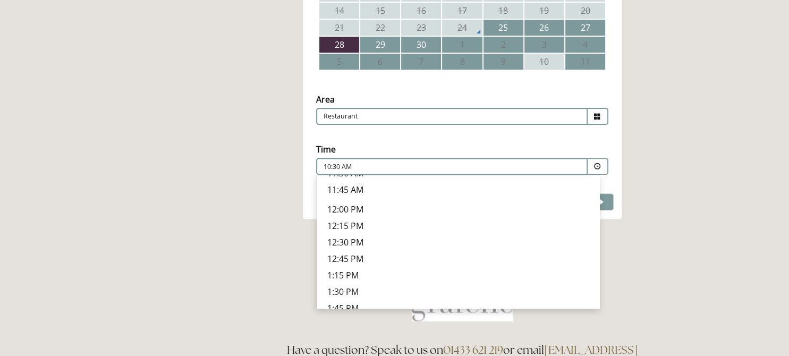 The image size is (789, 356). What do you see at coordinates (544, 45) in the screenshot?
I see `td: 3` at bounding box center [544, 45].